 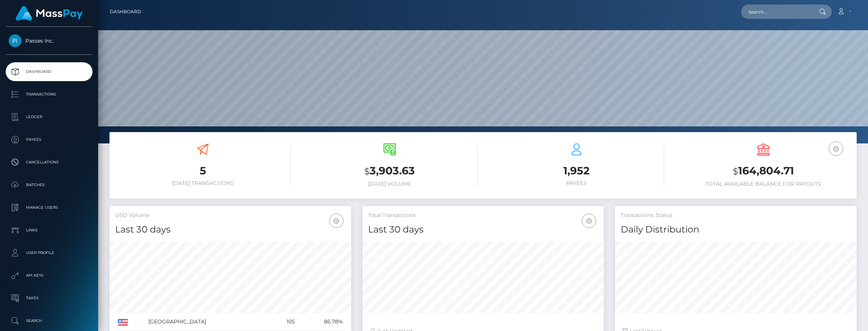 I want to click on p: Ledger, so click(x=49, y=117).